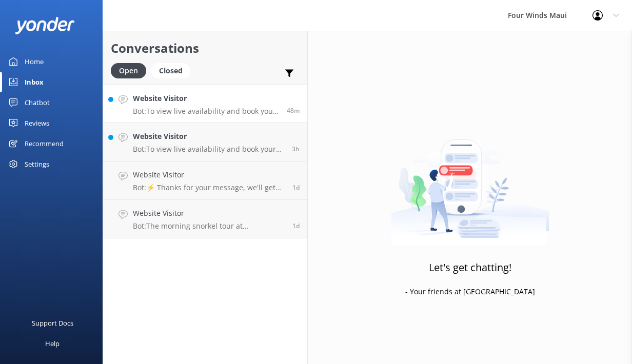 This screenshot has width=632, height=364. What do you see at coordinates (131, 71) in the screenshot?
I see `a: Open` at bounding box center [131, 71].